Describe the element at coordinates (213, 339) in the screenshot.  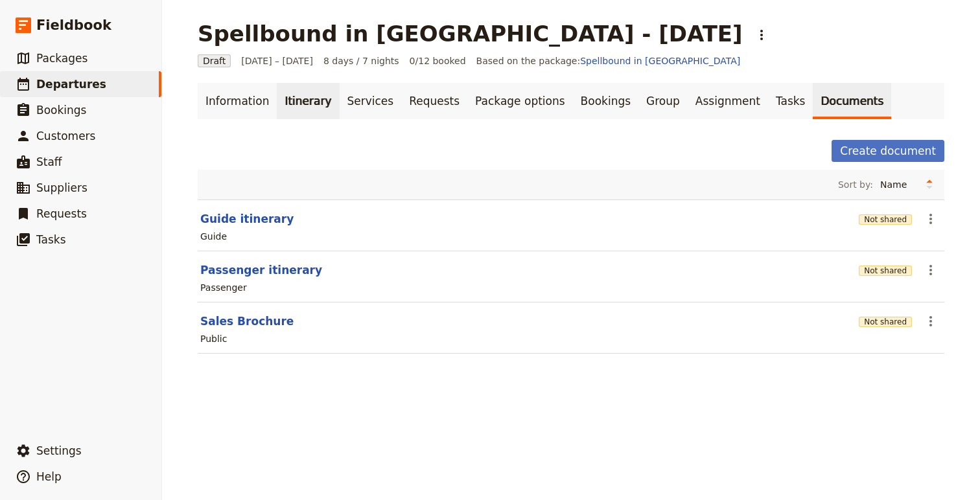
I see `div: Public` at that location.